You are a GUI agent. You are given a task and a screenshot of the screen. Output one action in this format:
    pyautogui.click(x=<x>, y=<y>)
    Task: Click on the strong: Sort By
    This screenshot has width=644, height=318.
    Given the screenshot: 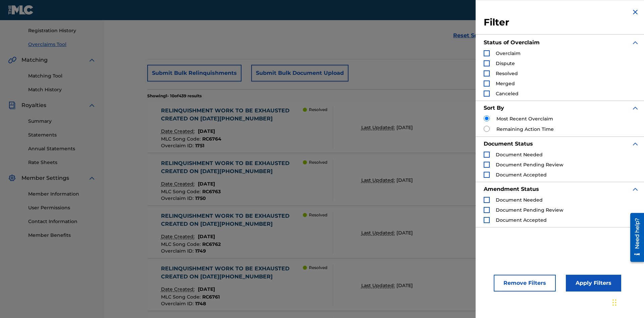 What is the action you would take?
    pyautogui.click(x=494, y=108)
    